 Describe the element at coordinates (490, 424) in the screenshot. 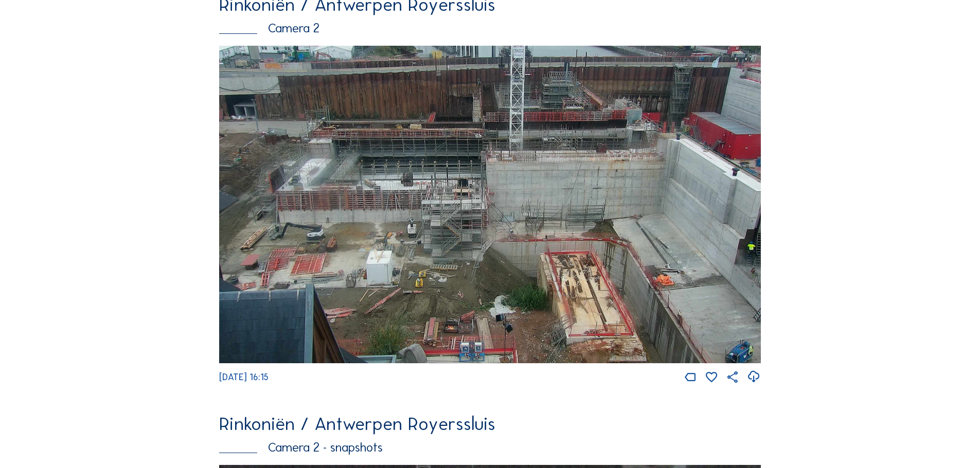

I see `div: Rinkoniën / Antwerpen Royerssluis` at that location.